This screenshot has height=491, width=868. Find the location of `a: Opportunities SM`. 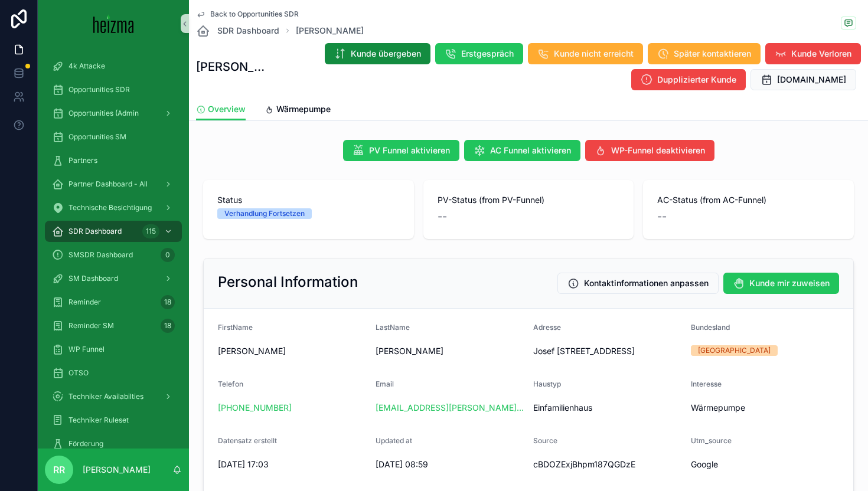

a: Opportunities SM is located at coordinates (113, 137).